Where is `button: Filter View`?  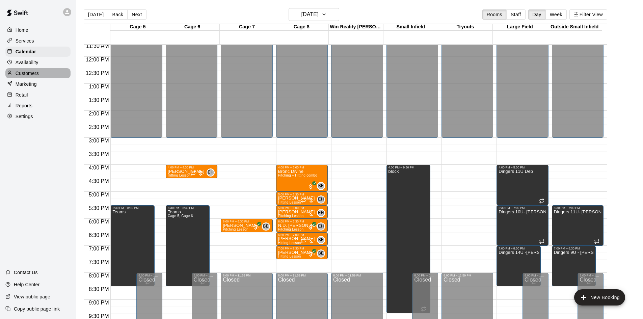 button: Filter View is located at coordinates (588, 15).